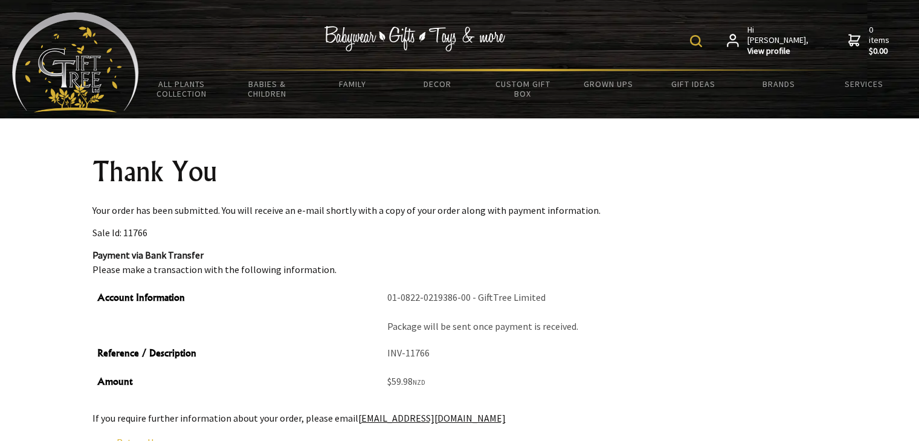 Image resolution: width=919 pixels, height=441 pixels. Describe the element at coordinates (239, 382) in the screenshot. I see `span: Amount` at that location.